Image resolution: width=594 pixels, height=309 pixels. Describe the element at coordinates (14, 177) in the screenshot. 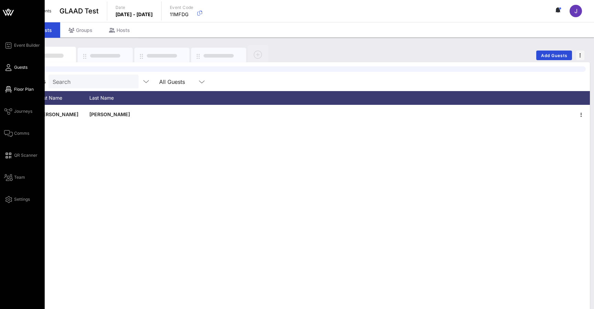

I see `a: Team` at that location.